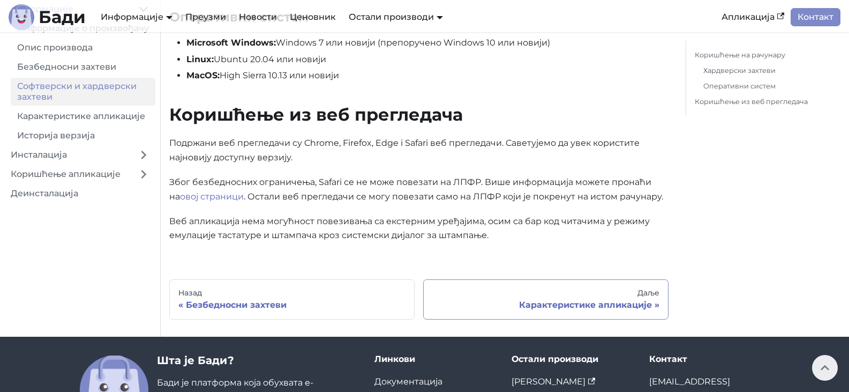 The width and height of the screenshot is (849, 392). Describe the element at coordinates (137, 17) in the screenshot. I see `a: Информације` at that location.